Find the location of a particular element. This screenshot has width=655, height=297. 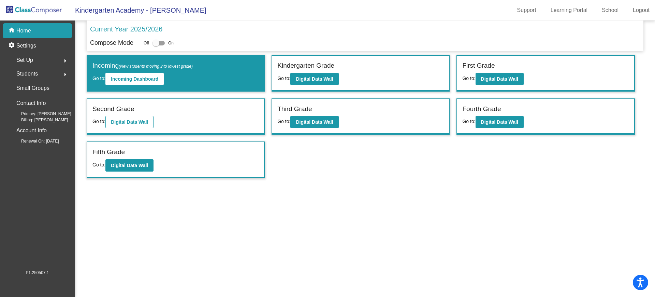

a: Learning Portal is located at coordinates (569, 10).